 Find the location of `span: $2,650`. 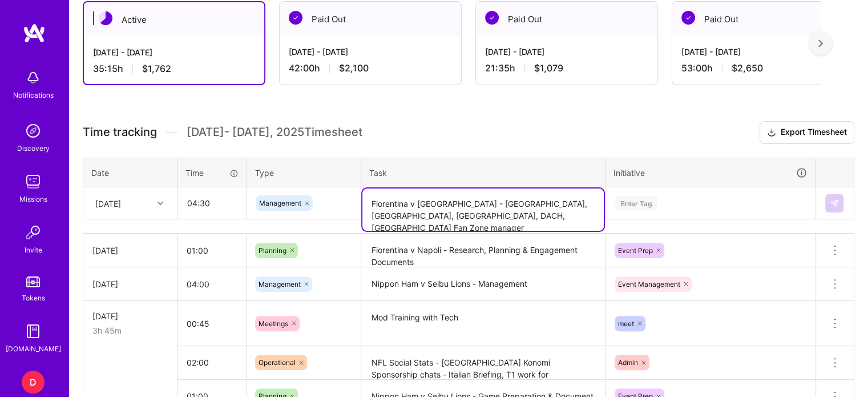

span: $2,650 is located at coordinates (747, 68).